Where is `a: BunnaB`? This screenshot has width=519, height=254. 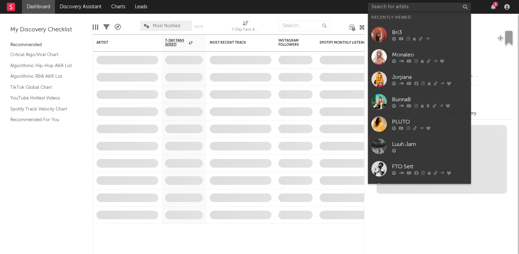 a: BunnaB is located at coordinates (420, 101).